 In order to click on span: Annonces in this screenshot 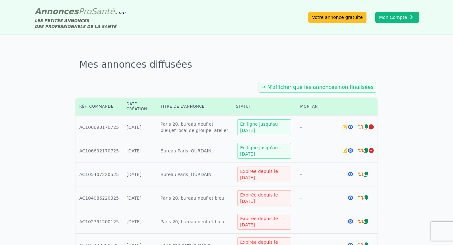, I will do `click(57, 11)`.